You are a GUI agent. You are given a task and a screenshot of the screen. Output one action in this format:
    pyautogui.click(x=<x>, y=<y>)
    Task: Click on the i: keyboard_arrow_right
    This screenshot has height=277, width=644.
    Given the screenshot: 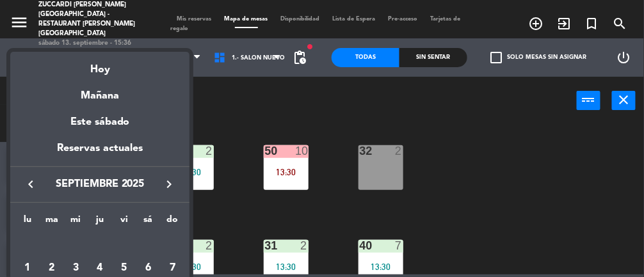 What is the action you would take?
    pyautogui.click(x=169, y=184)
    